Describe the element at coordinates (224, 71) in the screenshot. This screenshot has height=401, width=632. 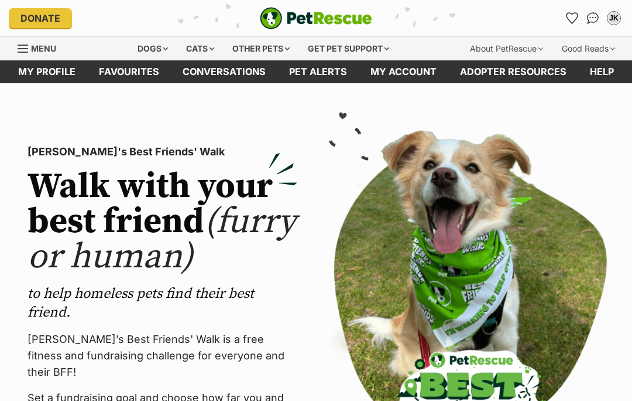
I see `a: conversations` at that location.